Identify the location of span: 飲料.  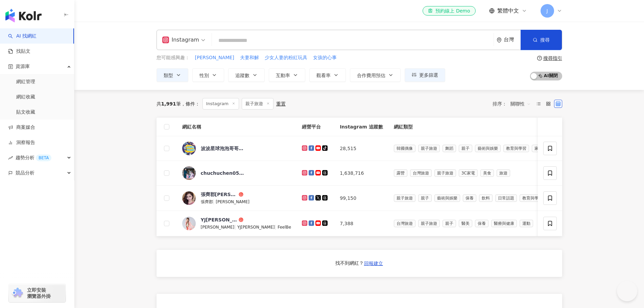
(486, 199).